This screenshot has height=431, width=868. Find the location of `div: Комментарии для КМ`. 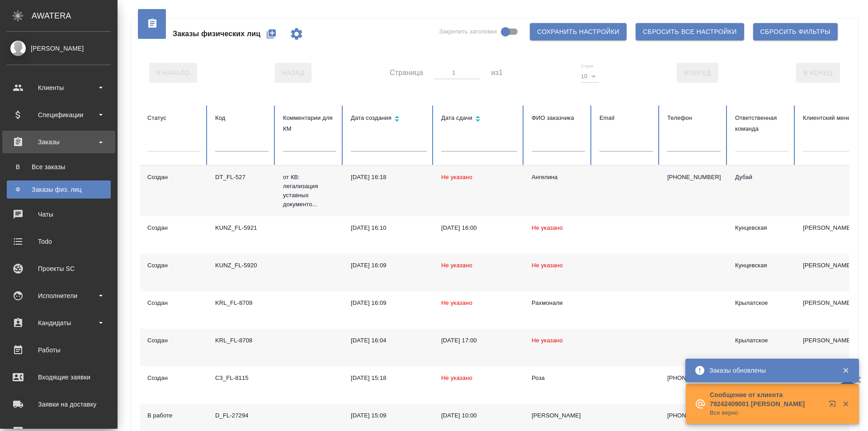

div: Комментарии для КМ is located at coordinates (310, 124).